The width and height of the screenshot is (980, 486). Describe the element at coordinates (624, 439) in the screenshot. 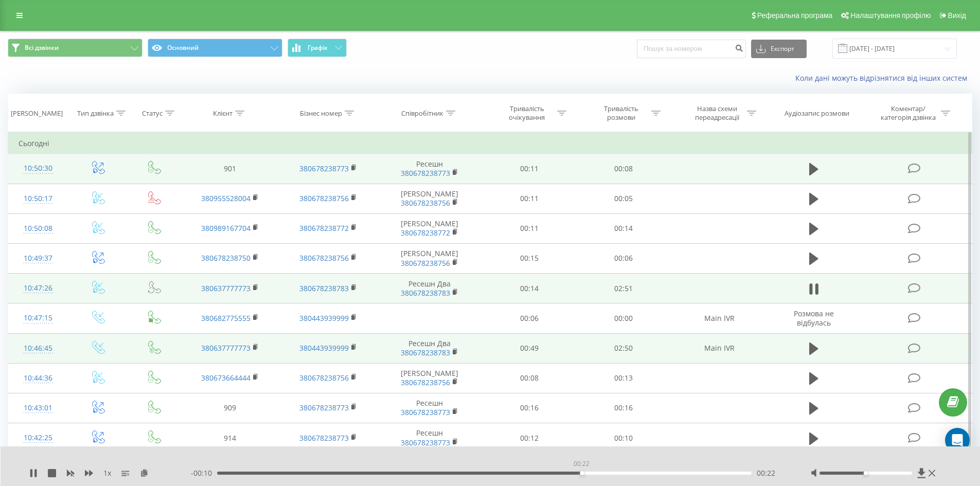

I see `td: 00:10` at that location.